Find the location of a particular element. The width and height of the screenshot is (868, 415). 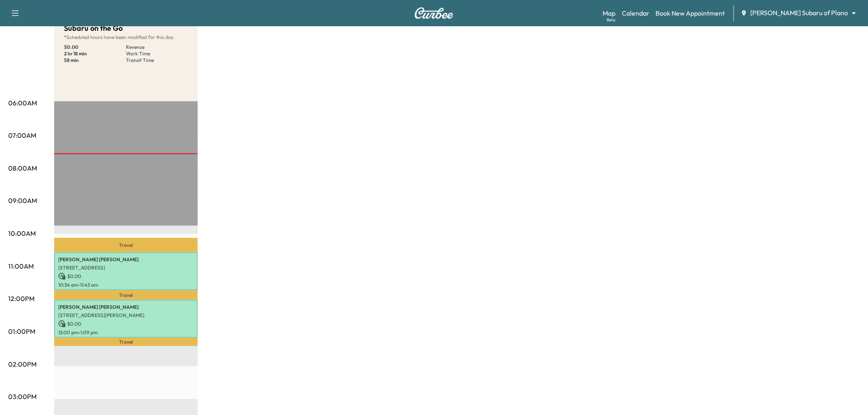

p: 08:00AM is located at coordinates (22, 168).